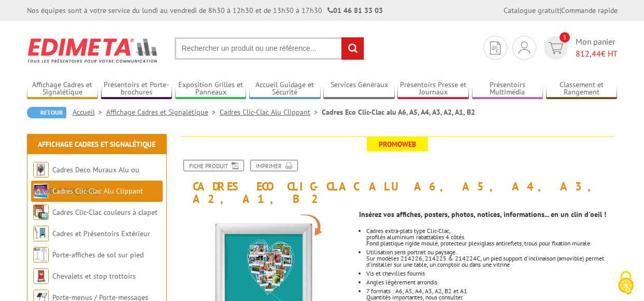  Describe the element at coordinates (101, 233) in the screenshot. I see `a: Cadres et Présentoirs Extérieur` at that location.